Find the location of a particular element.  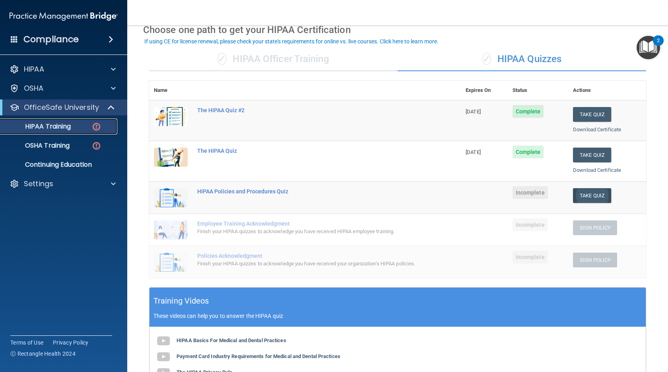

span: Ⓒ Rectangle Health 2024 is located at coordinates (43, 354).